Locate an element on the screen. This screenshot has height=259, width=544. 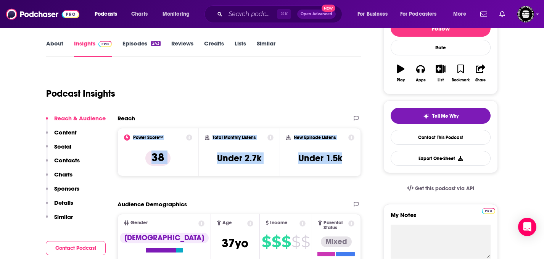
a: Reviews is located at coordinates (183, 48).